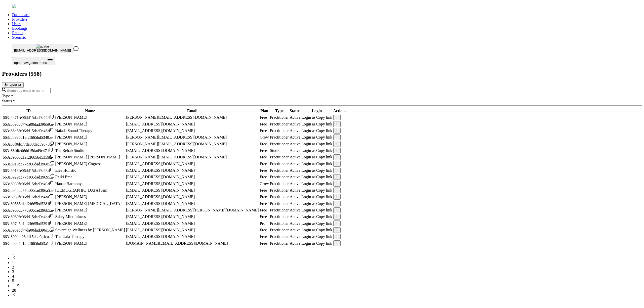 This screenshot has height=308, width=644. What do you see at coordinates (20, 19) in the screenshot?
I see `a: Providers` at bounding box center [20, 19].